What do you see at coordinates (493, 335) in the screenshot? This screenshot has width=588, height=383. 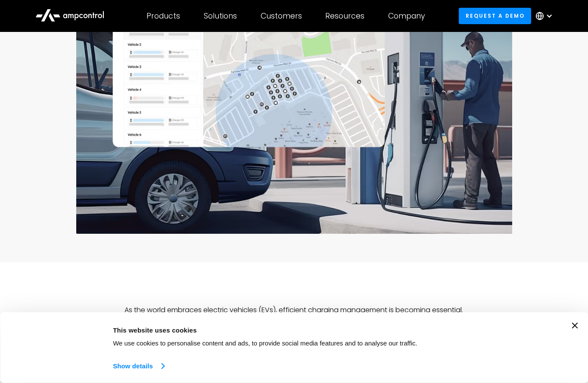 I see `button: Okay` at bounding box center [493, 335].